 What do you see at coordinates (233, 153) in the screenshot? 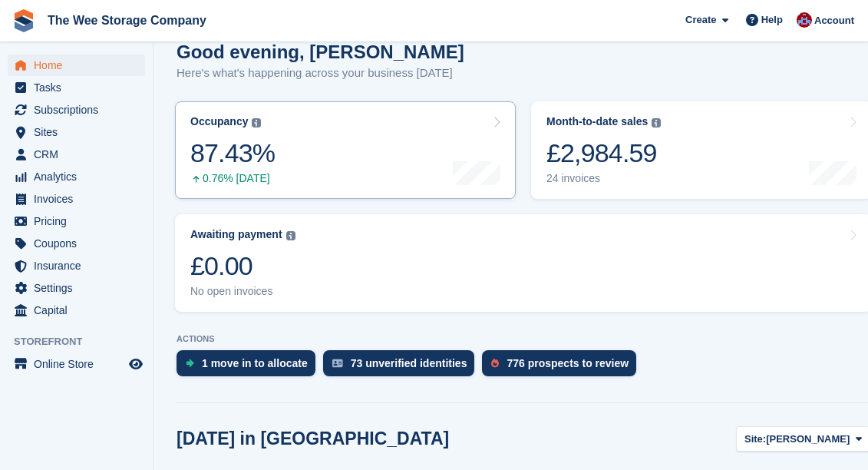
I see `div: 87.43%` at bounding box center [233, 153].